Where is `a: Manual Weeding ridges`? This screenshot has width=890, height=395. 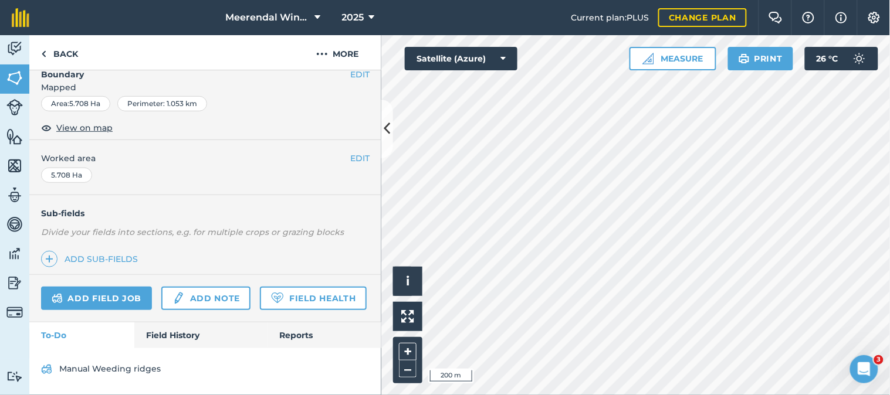 a: Manual Weeding ridges is located at coordinates (205, 370).